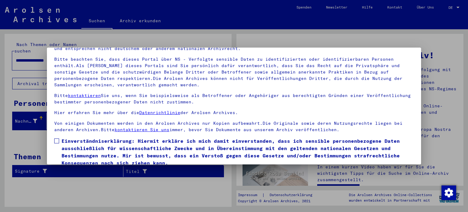 The height and width of the screenshot is (212, 468). I want to click on a: Datenrichtlinie, so click(160, 112).